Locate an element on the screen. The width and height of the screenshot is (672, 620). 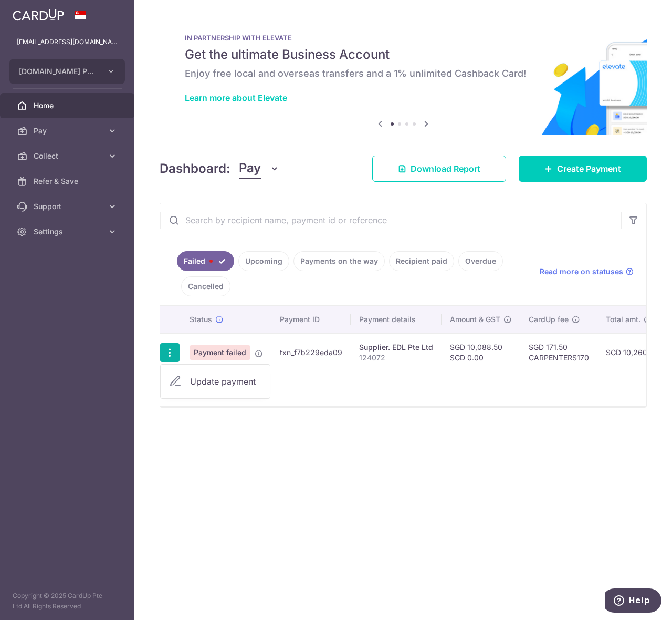
p: 124072 is located at coordinates (396, 358).